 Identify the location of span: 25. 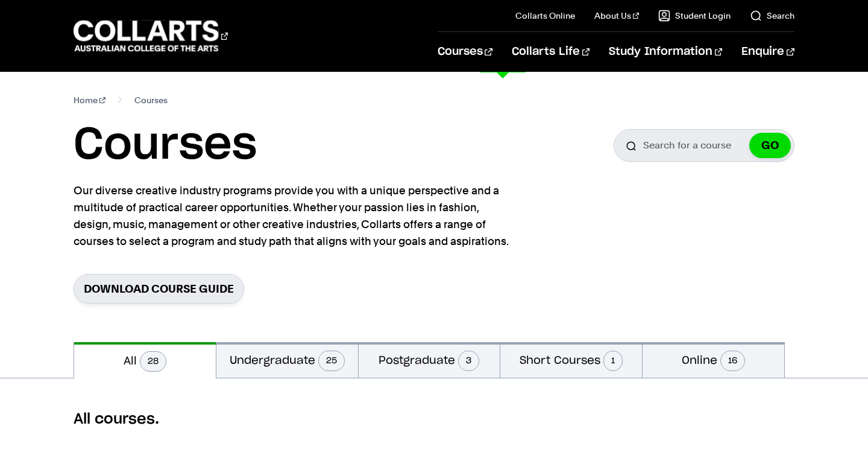
(332, 361).